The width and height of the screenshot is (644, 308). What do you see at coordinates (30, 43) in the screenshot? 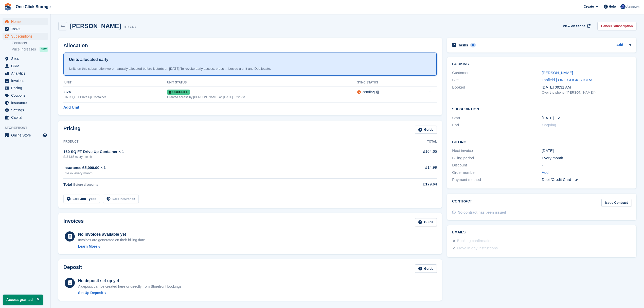
I see `a: Contracts` at bounding box center [30, 43].